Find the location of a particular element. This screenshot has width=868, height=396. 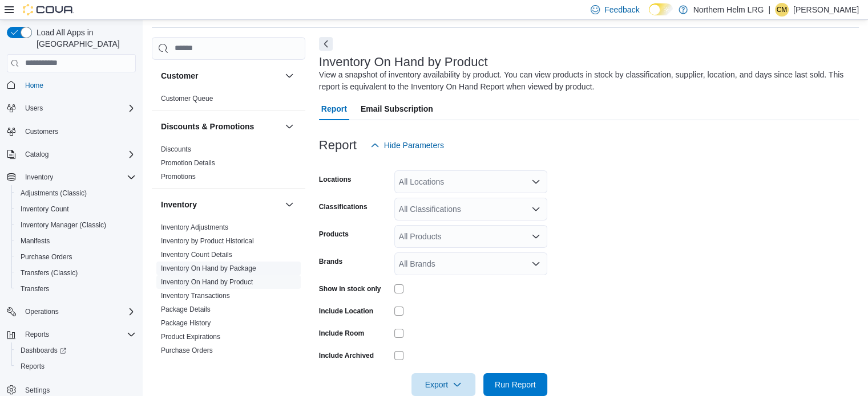

span: Discounts is located at coordinates (175, 149).